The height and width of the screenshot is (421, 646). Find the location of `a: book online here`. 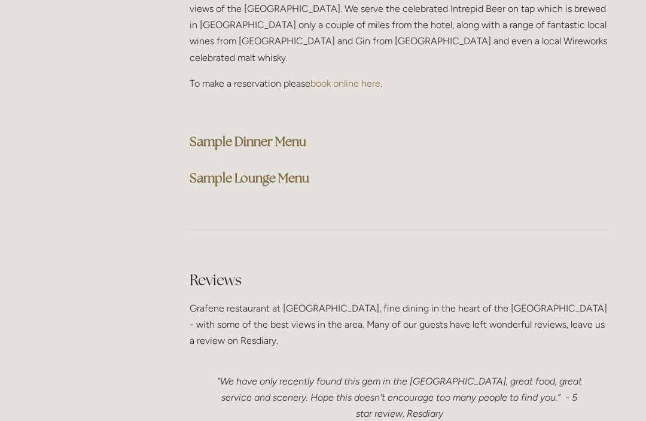

a: book online here is located at coordinates (345, 83).